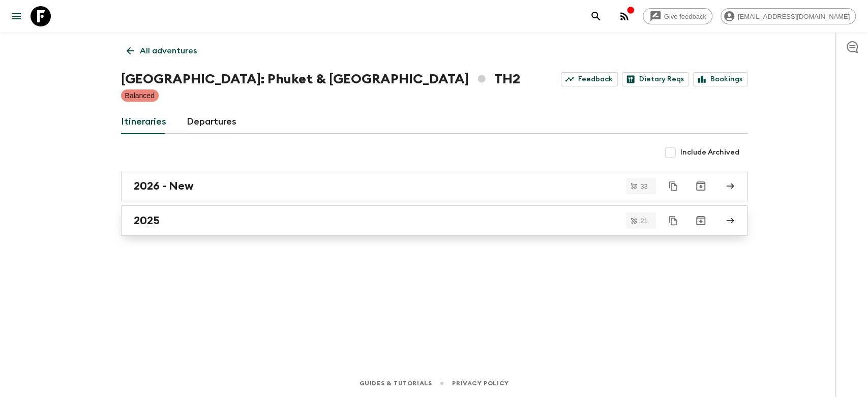 The image size is (868, 397). Describe the element at coordinates (146, 220) in the screenshot. I see `h2: 2025` at that location.